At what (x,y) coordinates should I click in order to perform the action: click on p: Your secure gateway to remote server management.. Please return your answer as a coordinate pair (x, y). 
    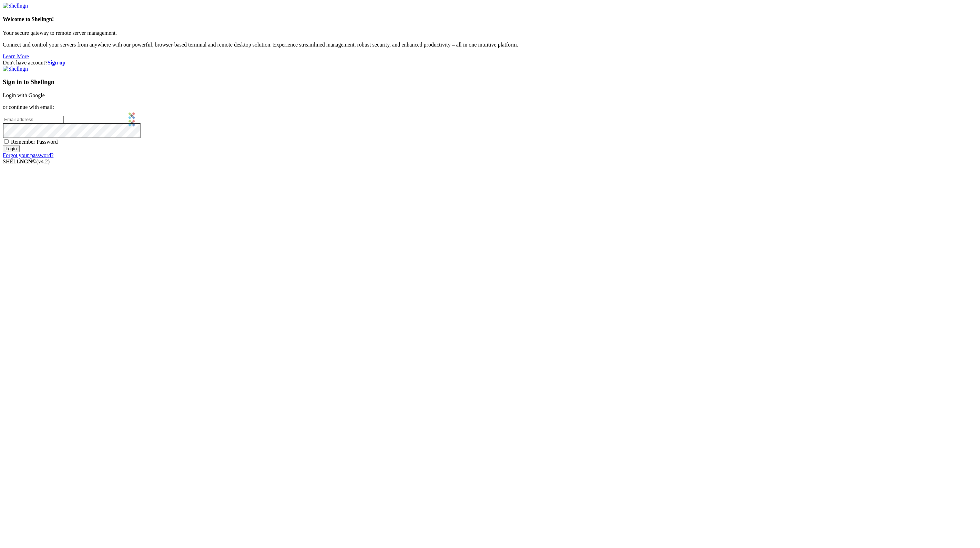
    Looking at the image, I should click on (490, 33).